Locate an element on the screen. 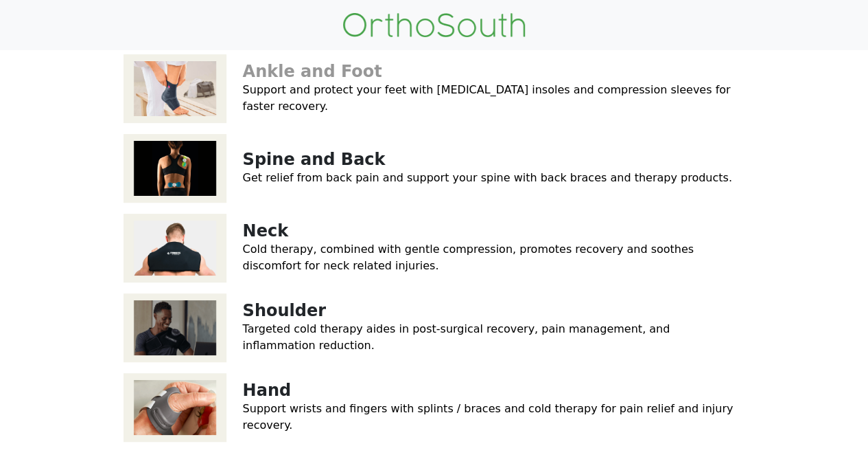 Image resolution: width=868 pixels, height=457 pixels. img: Hand is located at coordinates (175, 407).